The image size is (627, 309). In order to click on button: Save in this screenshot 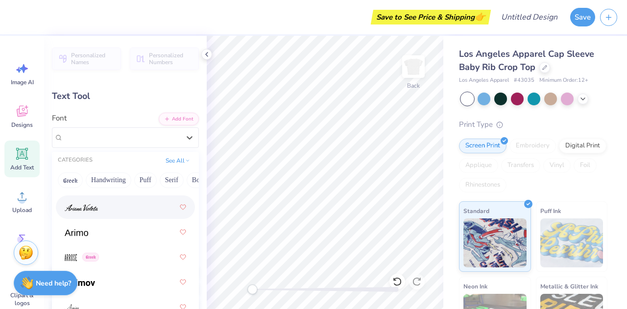, I will do `click(583, 17)`.